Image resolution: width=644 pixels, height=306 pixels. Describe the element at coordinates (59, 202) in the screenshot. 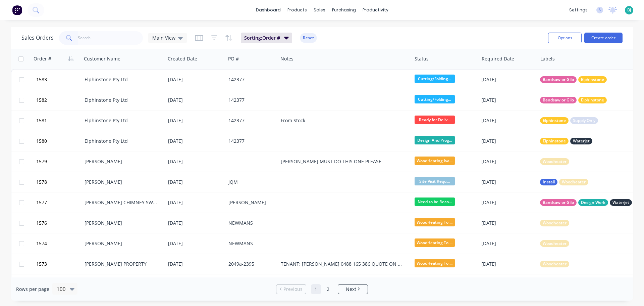

I see `button: 1577` at that location.